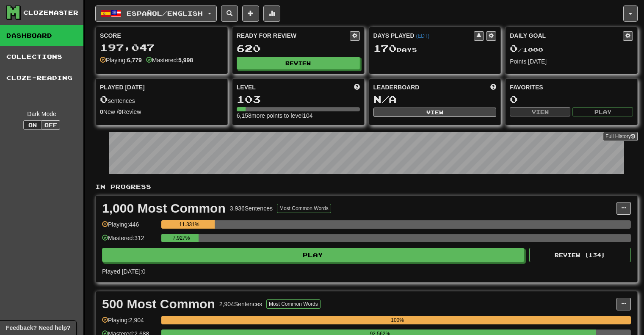 This screenshot has width=644, height=335. What do you see at coordinates (251, 14) in the screenshot?
I see `button: Add sentence to collection` at bounding box center [251, 14].